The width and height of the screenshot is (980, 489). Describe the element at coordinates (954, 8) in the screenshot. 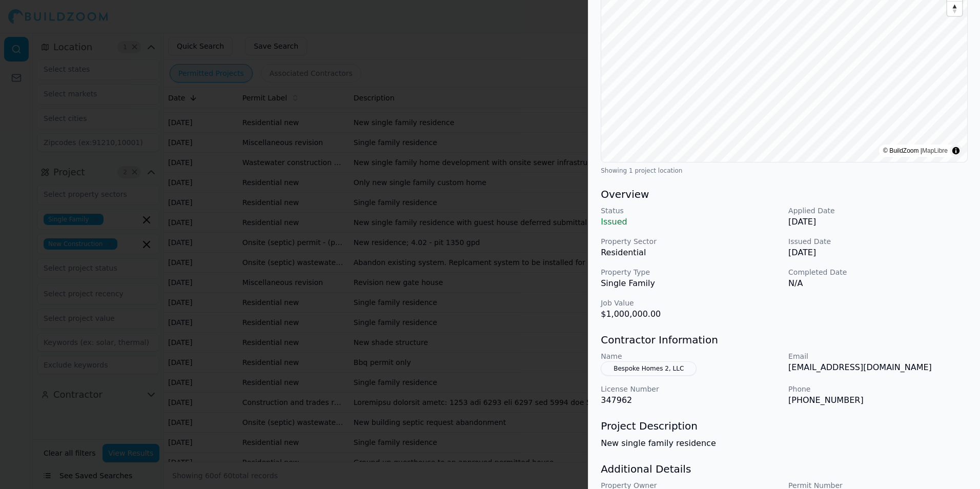

I see `button: Reset bearing to north` at that location.